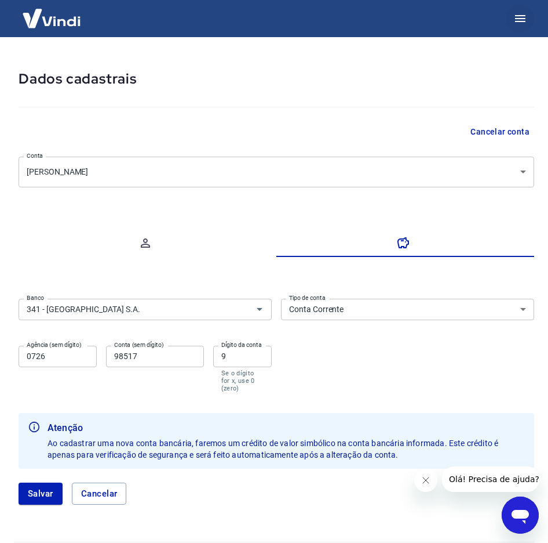  I want to click on label: Dígito da conta, so click(242, 344).